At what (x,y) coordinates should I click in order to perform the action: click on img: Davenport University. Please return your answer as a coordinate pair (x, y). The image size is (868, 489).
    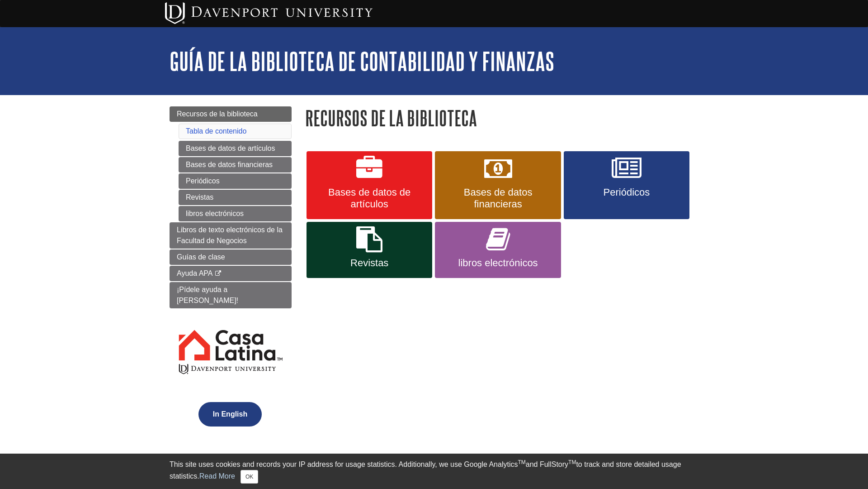
    Looking at the image, I should click on (269, 13).